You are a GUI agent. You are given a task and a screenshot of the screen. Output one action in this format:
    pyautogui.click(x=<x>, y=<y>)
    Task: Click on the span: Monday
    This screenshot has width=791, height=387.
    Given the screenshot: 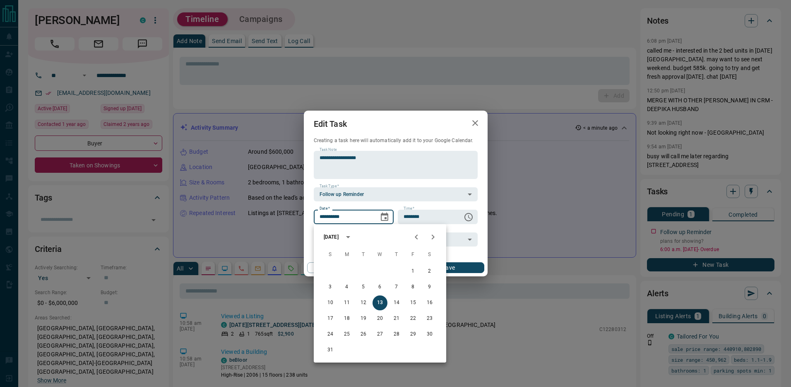 What is the action you would take?
    pyautogui.click(x=347, y=255)
    